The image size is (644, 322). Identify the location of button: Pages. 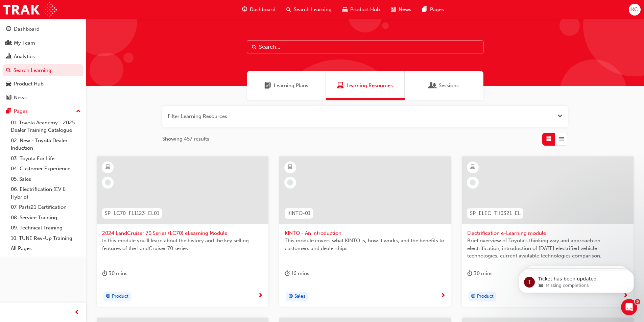
(43, 111).